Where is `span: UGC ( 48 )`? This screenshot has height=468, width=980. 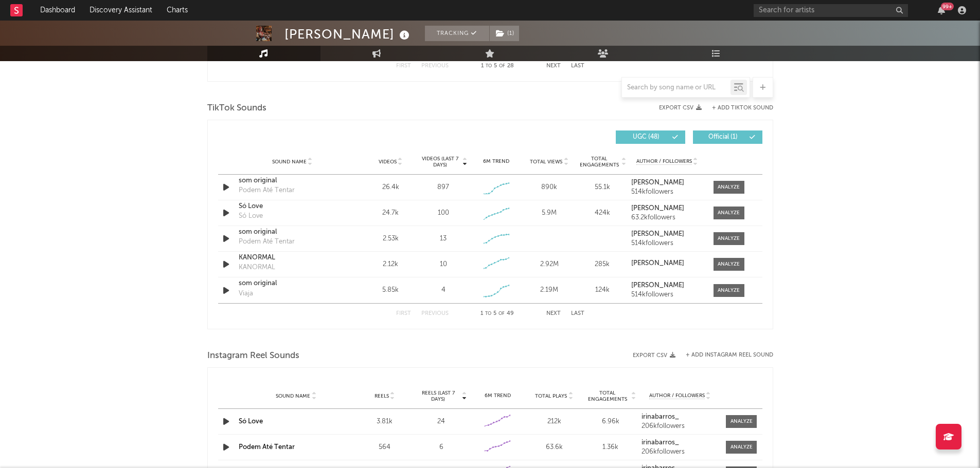
span: UGC ( 48 ) is located at coordinates (646, 137).